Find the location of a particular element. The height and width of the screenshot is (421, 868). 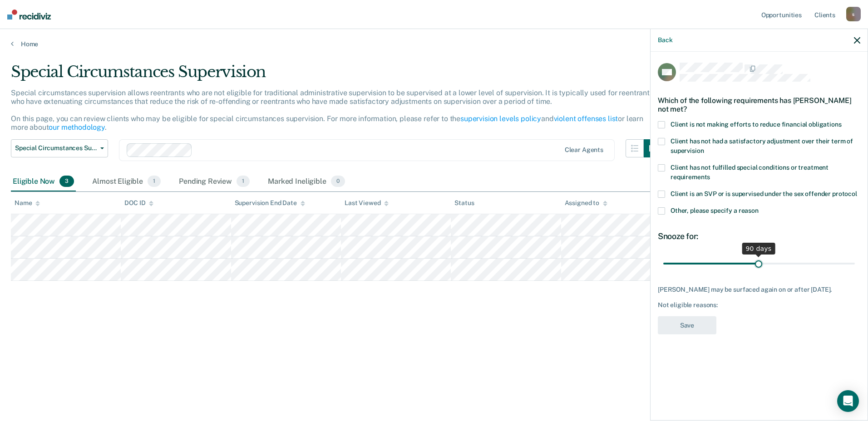

span: Client has not fulfilled special conditions or treatment requirements is located at coordinates (750, 172).